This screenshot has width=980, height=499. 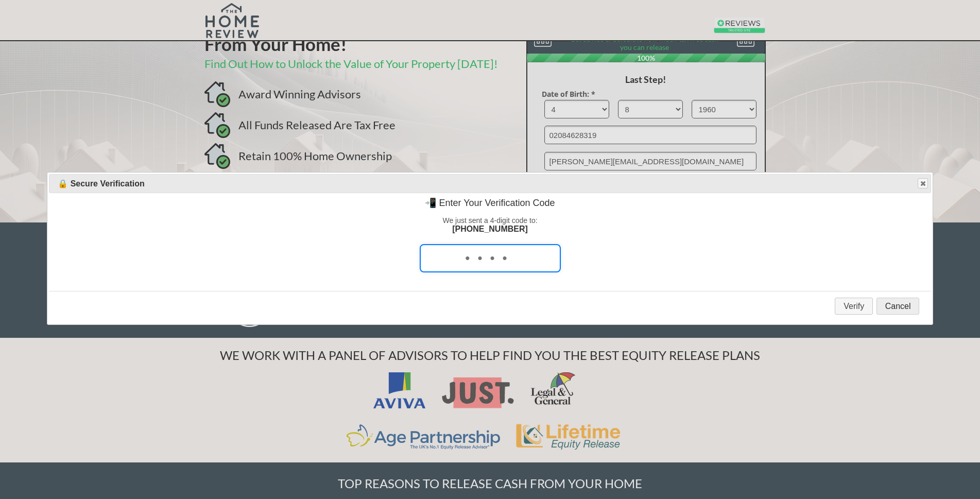 What do you see at coordinates (447, 183) in the screenshot?
I see `span: 🔒 Secure Verification` at bounding box center [447, 183].